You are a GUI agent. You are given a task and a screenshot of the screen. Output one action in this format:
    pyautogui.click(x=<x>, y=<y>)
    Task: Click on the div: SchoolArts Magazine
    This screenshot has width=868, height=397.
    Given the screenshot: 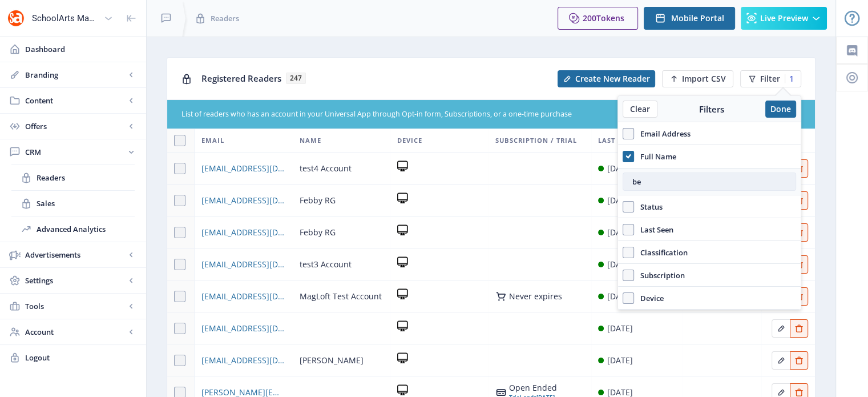 What is the action you would take?
    pyautogui.click(x=66, y=19)
    